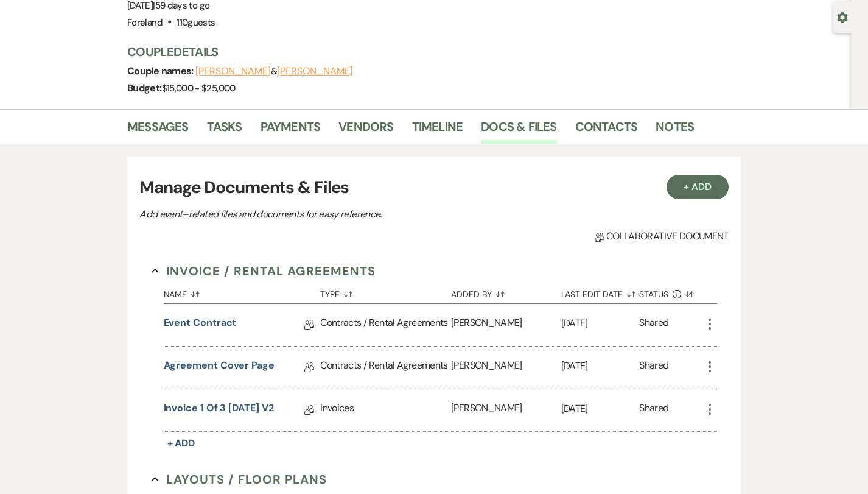 This screenshot has width=868, height=494. I want to click on button: Added By, so click(506, 292).